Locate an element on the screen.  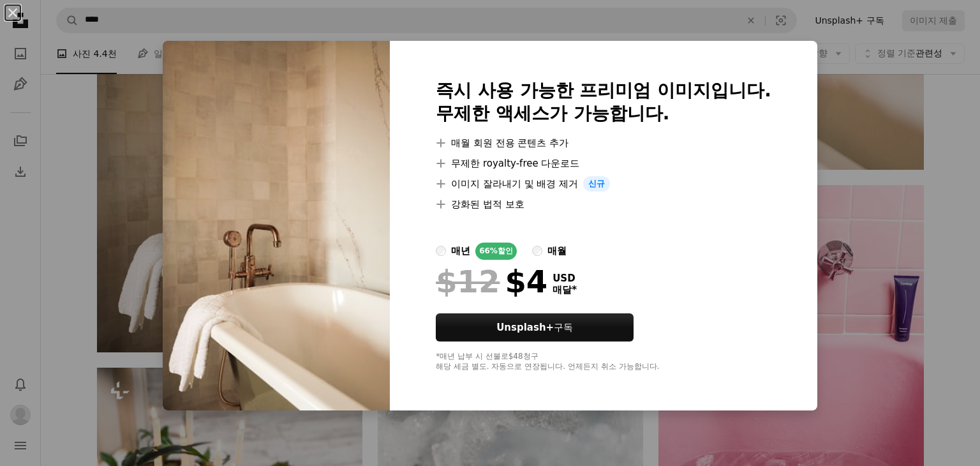
li: 강화된 법적 보호 is located at coordinates (603, 204).